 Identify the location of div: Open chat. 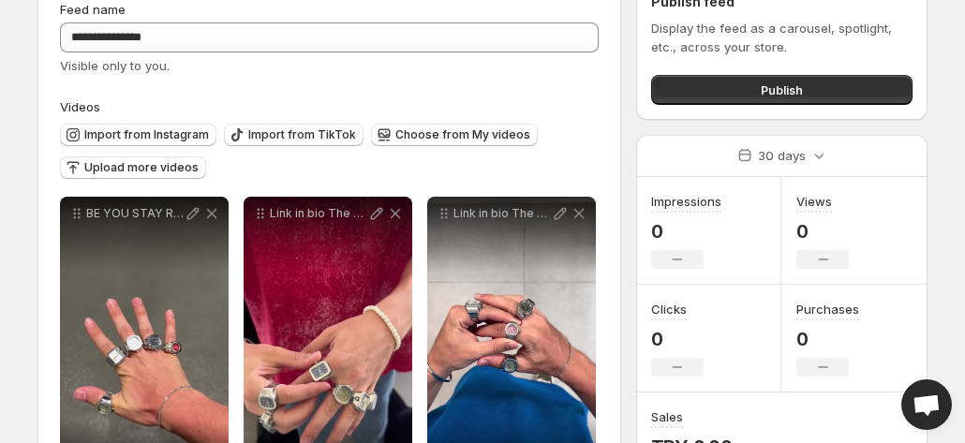
(926, 405).